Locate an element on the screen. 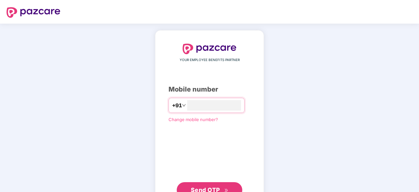 Image resolution: width=419 pixels, height=192 pixels. span: +91 is located at coordinates (177, 105).